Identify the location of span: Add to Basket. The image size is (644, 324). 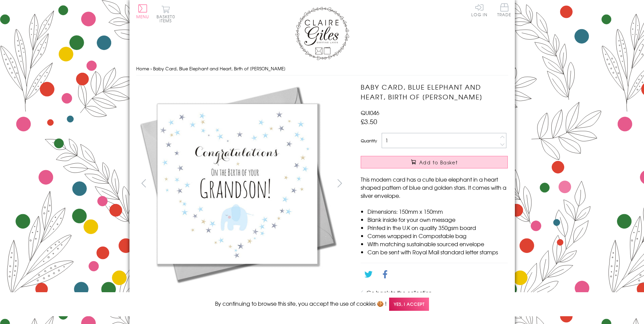
(439, 162).